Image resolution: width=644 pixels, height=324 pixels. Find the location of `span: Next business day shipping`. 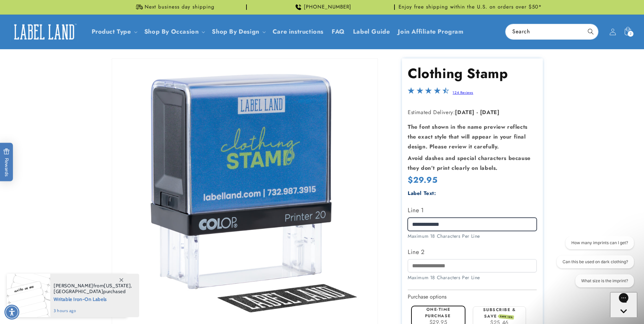

span: Next business day shipping is located at coordinates (179, 7).